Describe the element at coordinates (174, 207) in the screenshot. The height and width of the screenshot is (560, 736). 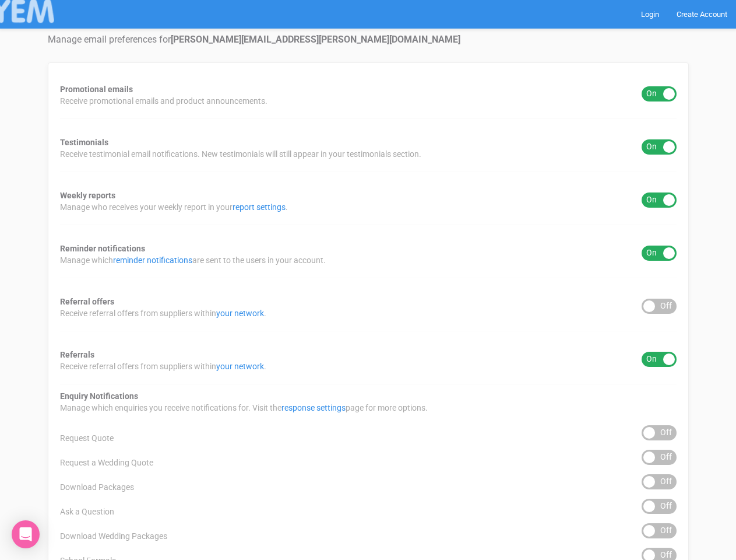
I see `span: Manage who receives your weekly report in your .` at that location.